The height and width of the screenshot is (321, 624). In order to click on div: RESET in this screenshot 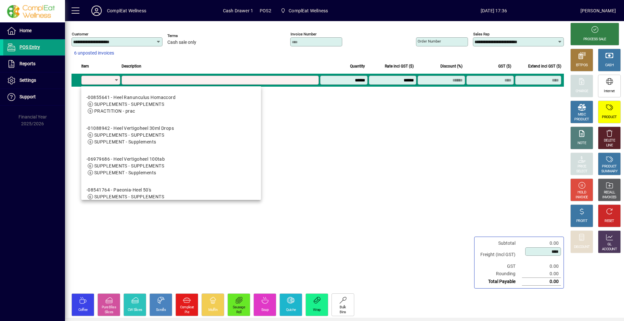, I will do `click(609, 221)`.